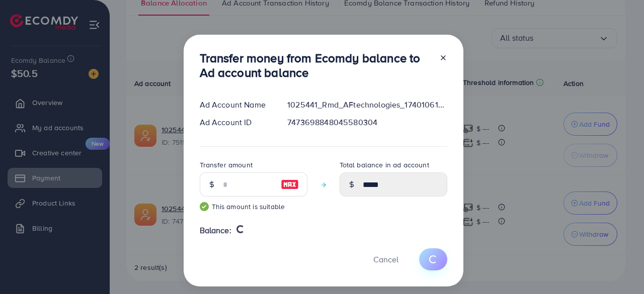 The width and height of the screenshot is (644, 294). I want to click on div: 7473698848045580304, so click(367, 122).